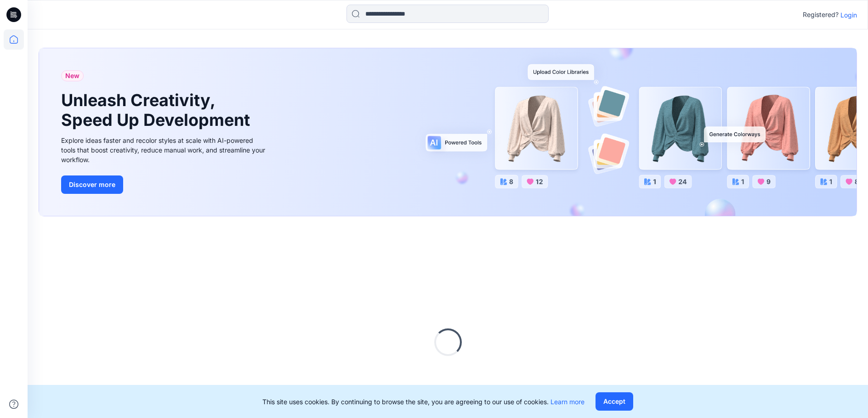  Describe the element at coordinates (614, 401) in the screenshot. I see `button: Accept` at that location.